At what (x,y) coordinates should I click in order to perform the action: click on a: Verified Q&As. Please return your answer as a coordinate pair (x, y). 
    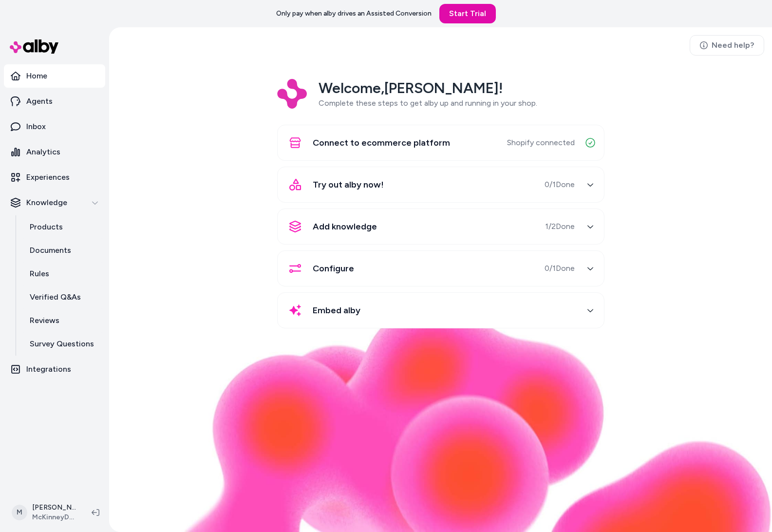
    Looking at the image, I should click on (62, 297).